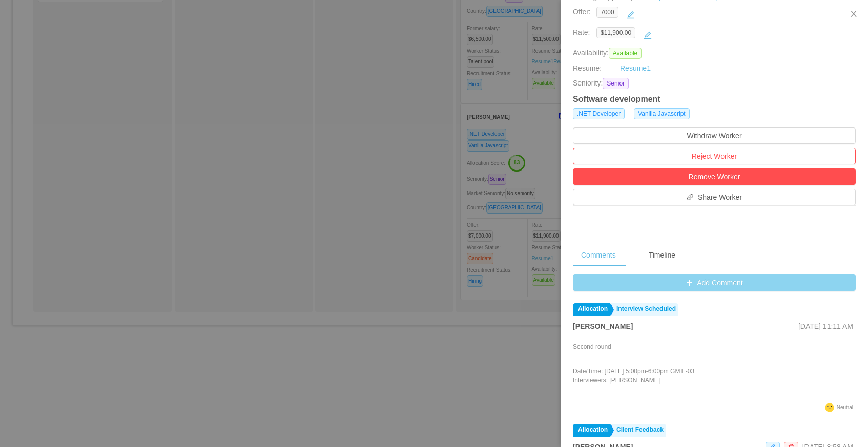  Describe the element at coordinates (644, 309) in the screenshot. I see `a: Interview Scheduled` at that location.